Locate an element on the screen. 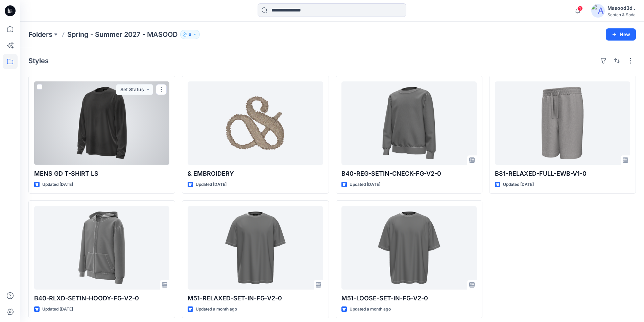 The width and height of the screenshot is (644, 322). p: M51-LOOSE-SET-IN-FG-V2-0 is located at coordinates (409, 298).